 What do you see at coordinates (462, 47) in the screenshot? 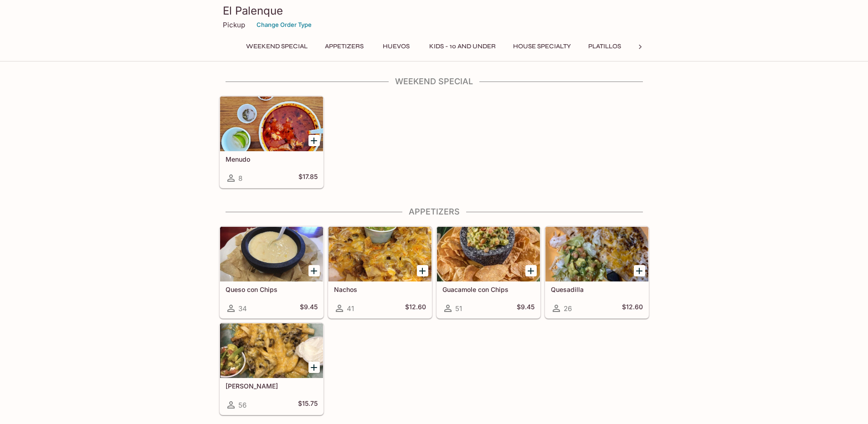
I see `button: Kids - 10 and Under` at bounding box center [462, 47].